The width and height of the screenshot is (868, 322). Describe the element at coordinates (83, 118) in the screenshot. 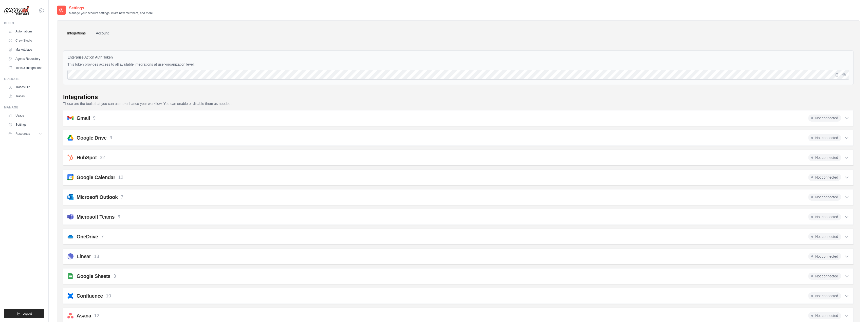

I see `h2: Gmail` at that location.